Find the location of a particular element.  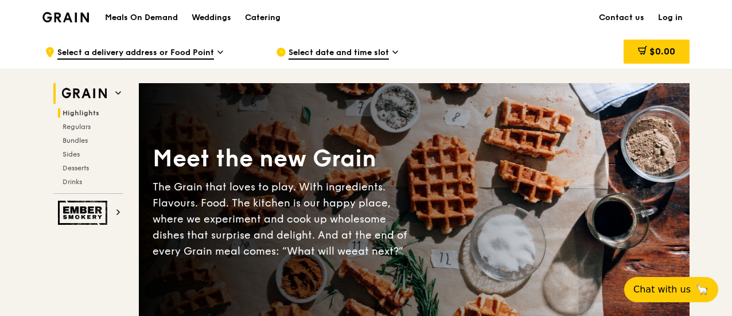

span: Select a delivery address or Food Point is located at coordinates (135, 53).